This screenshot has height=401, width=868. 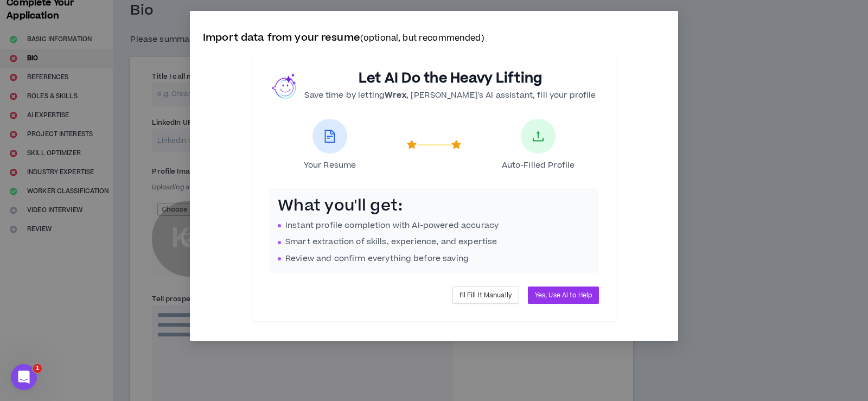 What do you see at coordinates (434, 206) in the screenshot?
I see `h3: What you'll get:` at bounding box center [434, 206].